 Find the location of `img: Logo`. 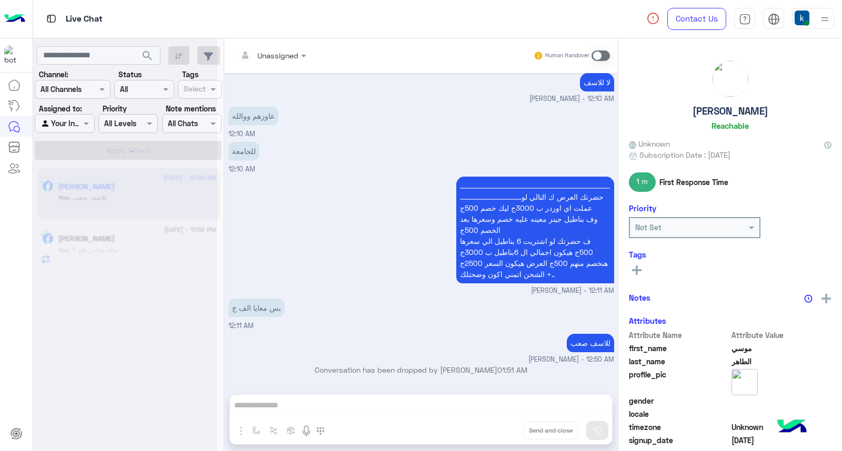

img: Logo is located at coordinates (15, 19).